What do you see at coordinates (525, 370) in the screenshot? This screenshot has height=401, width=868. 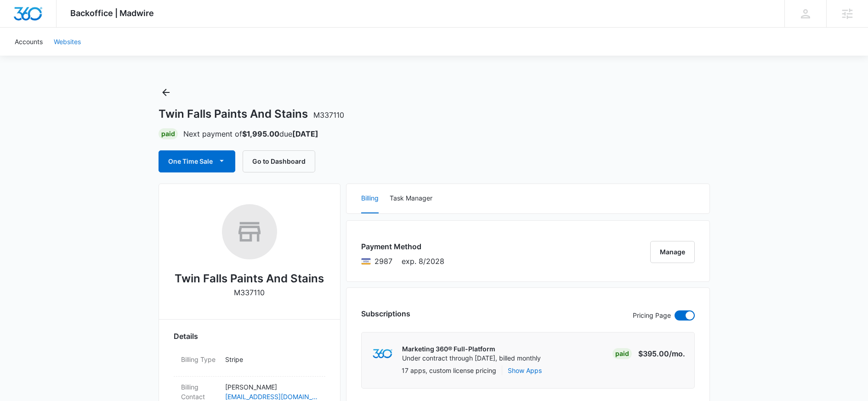 I see `button: Show Apps` at bounding box center [525, 370].